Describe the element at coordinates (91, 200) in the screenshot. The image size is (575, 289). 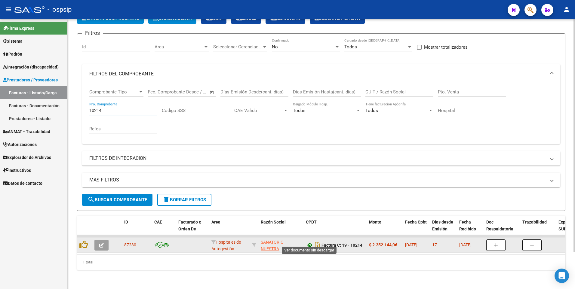
I see `mat-icon: search` at that location.